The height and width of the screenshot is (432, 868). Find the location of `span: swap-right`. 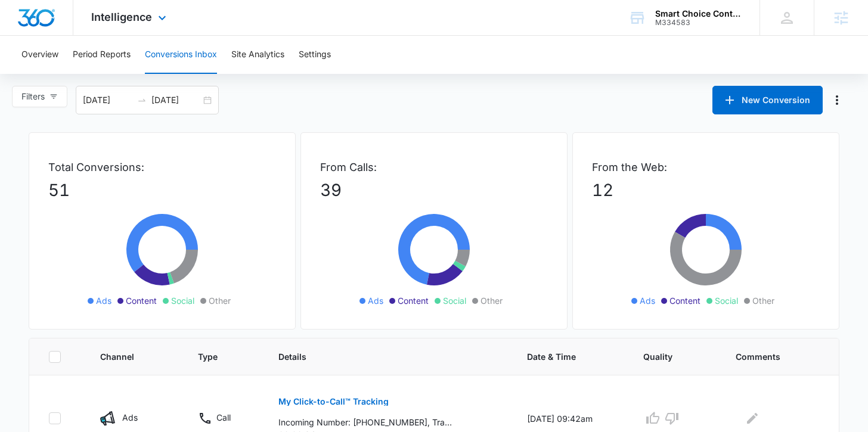

span: swap-right is located at coordinates (142, 100).